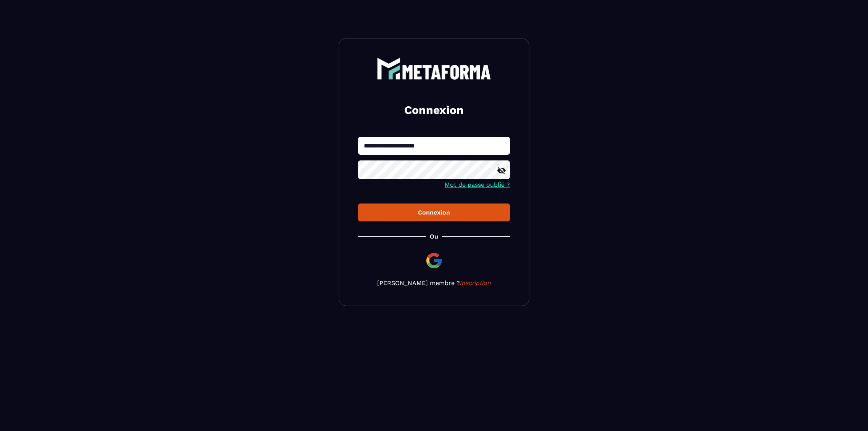  What do you see at coordinates (477, 185) in the screenshot?
I see `a: Mot de passe oublié ?` at bounding box center [477, 185].